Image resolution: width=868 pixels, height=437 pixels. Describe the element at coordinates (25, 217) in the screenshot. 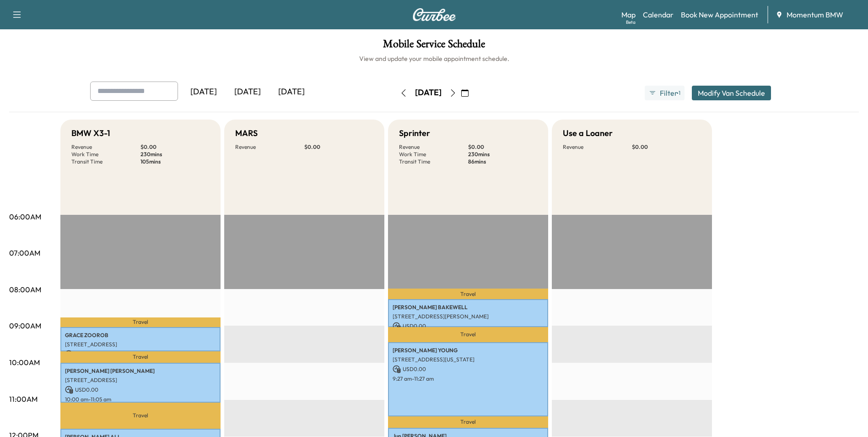

I see `p: 06:00AM` at that location.